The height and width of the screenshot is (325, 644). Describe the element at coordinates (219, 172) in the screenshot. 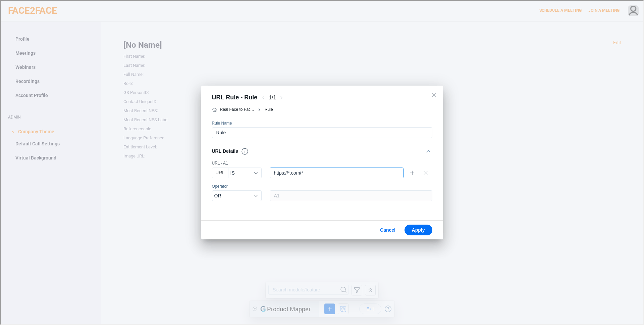

I see `div: URL` at that location.